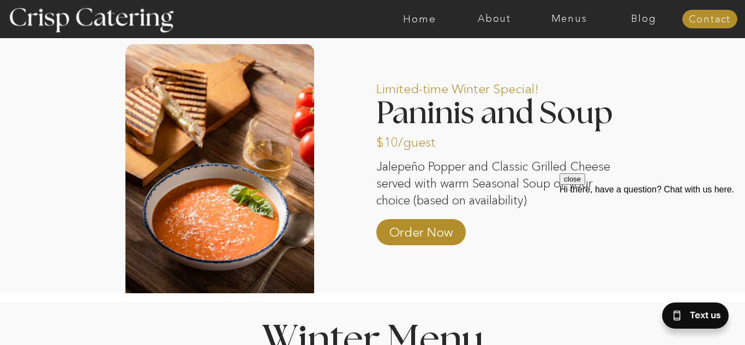  Describe the element at coordinates (484, 86) in the screenshot. I see `p: Limited-time Winter Special!` at that location.